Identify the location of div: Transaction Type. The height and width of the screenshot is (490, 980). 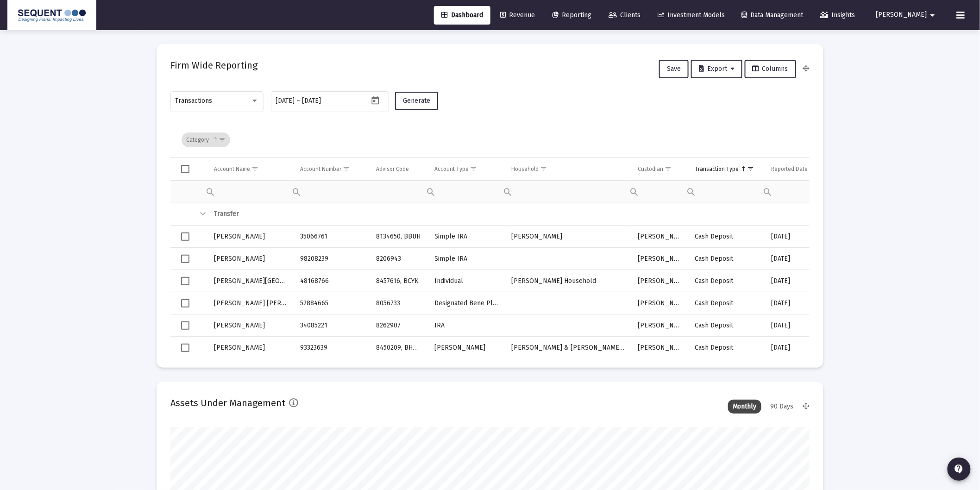
(716, 169).